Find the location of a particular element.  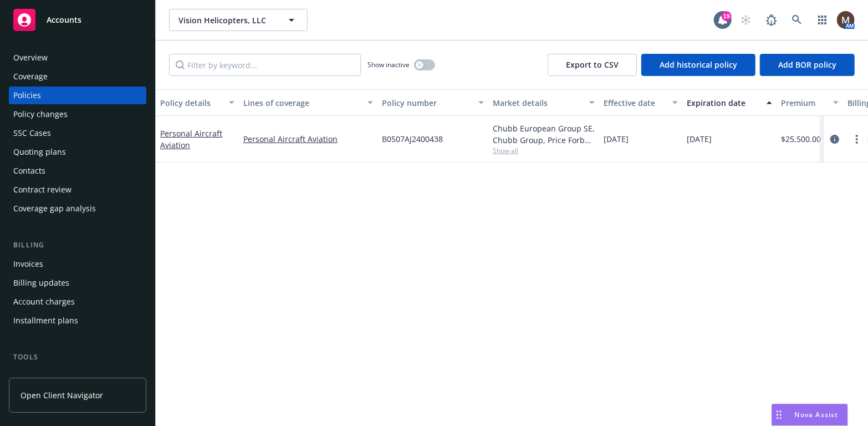

span: Nova Assist is located at coordinates (817, 414).